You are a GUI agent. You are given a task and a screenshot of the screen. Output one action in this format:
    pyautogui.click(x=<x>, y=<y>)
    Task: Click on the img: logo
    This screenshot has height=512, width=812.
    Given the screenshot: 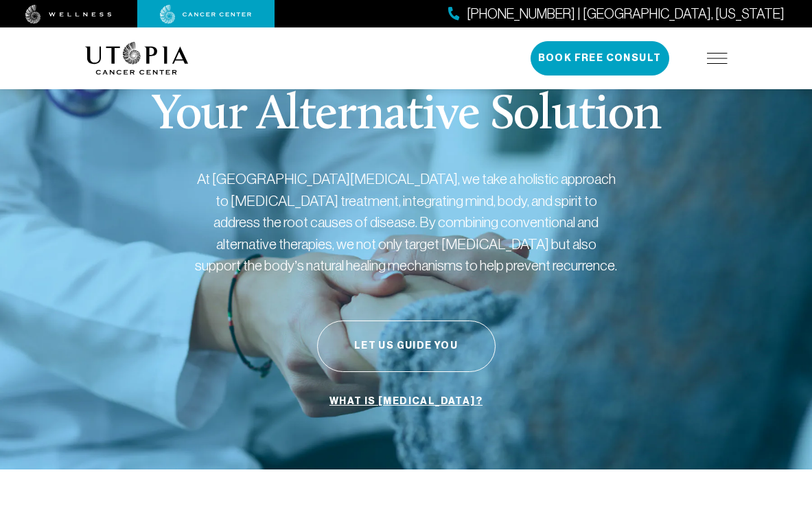 What is the action you would take?
    pyautogui.click(x=137, y=59)
    